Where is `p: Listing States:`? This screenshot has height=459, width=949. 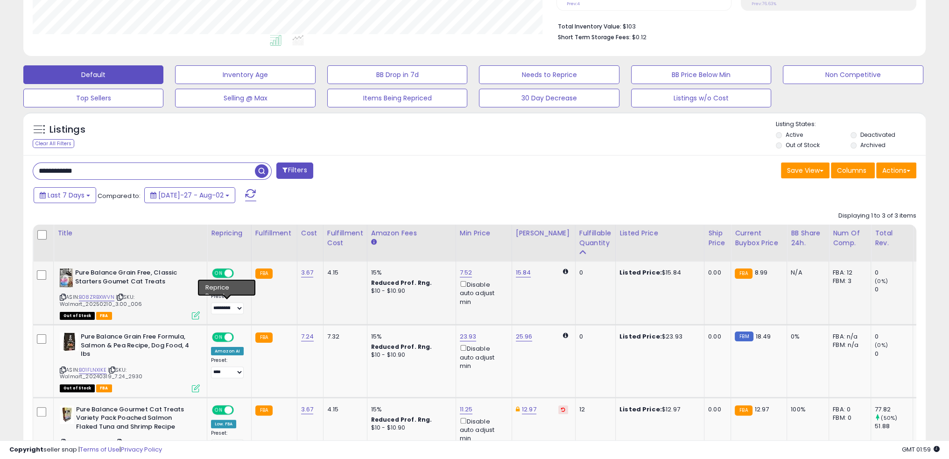 p: Listing States: is located at coordinates (850, 124).